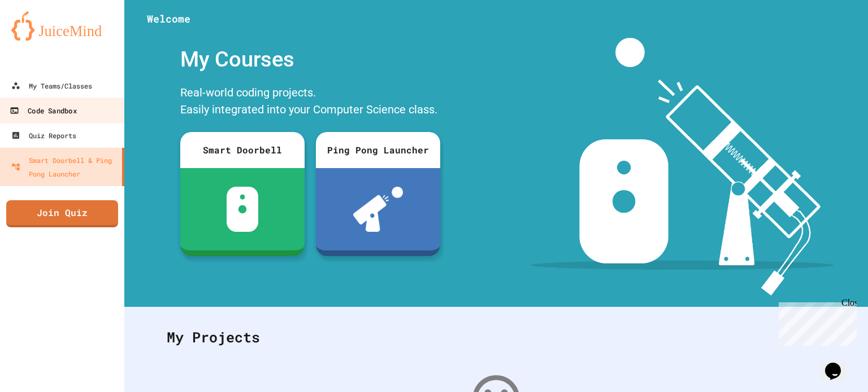  I want to click on img: sdb-white.svg, so click(242, 209).